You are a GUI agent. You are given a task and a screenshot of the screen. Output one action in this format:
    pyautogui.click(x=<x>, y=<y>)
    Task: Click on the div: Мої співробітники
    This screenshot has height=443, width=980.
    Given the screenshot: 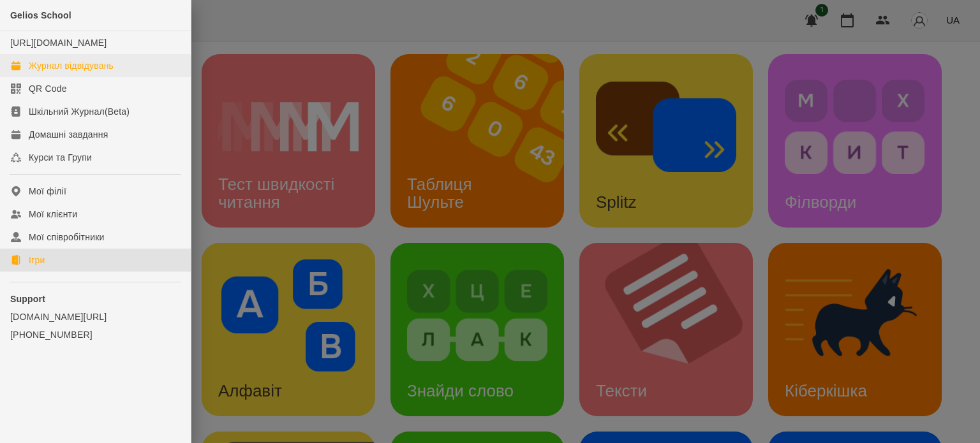 What is the action you would take?
    pyautogui.click(x=66, y=237)
    